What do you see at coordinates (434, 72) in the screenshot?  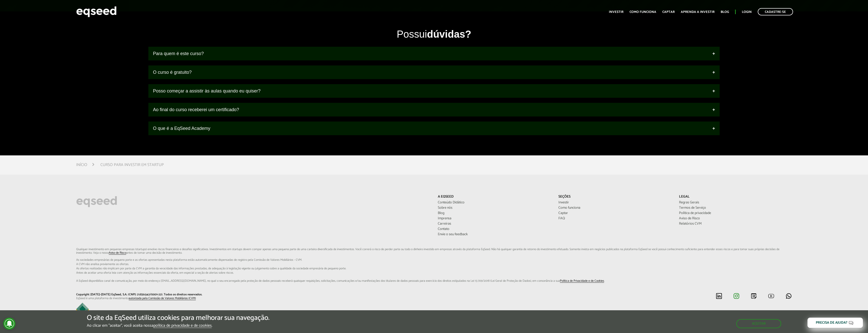 I see `a: O curso é gratuito?` at bounding box center [434, 72].